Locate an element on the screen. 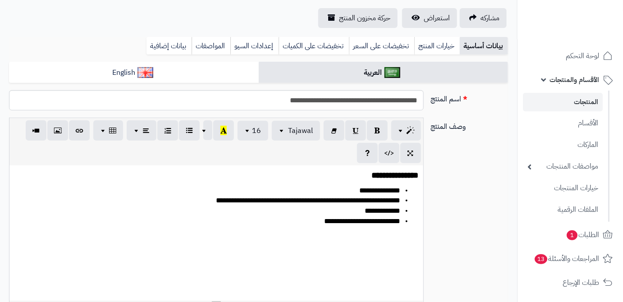 This screenshot has height=302, width=623. a: حركة مخزون المنتج is located at coordinates (358, 18).